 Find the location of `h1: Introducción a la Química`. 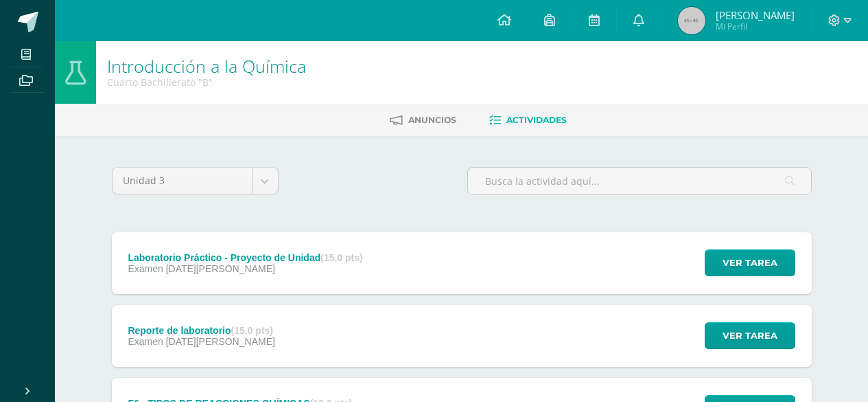

h1: Introducción a la Química is located at coordinates (207, 66).